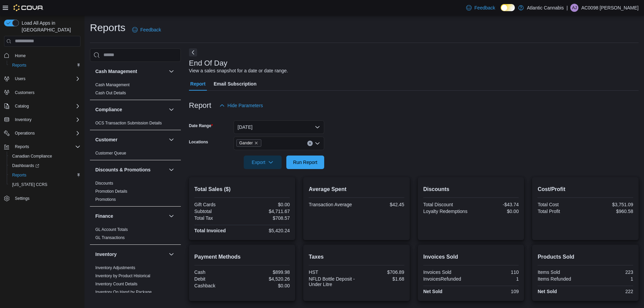  I want to click on span: Home, so click(46, 56).